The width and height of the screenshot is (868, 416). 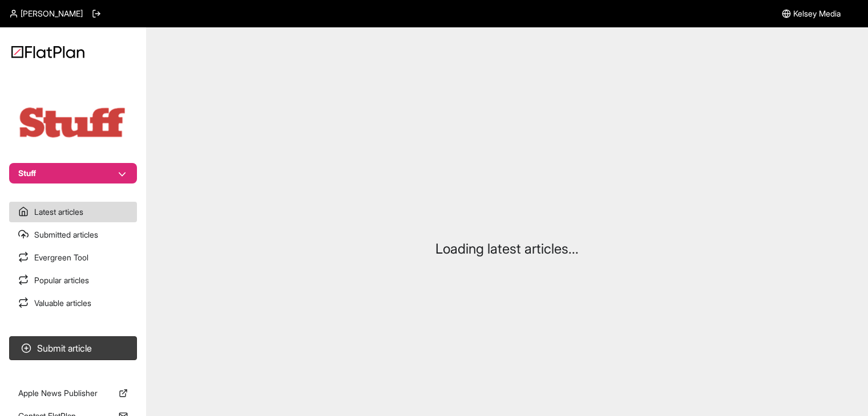 I want to click on a: Valuable articles, so click(x=73, y=303).